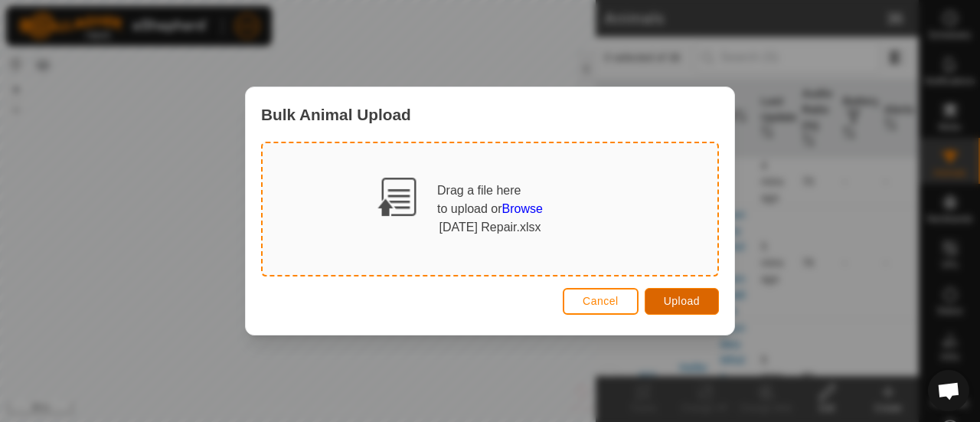 The width and height of the screenshot is (980, 422). What do you see at coordinates (681, 301) in the screenshot?
I see `span: Upload` at bounding box center [681, 301].